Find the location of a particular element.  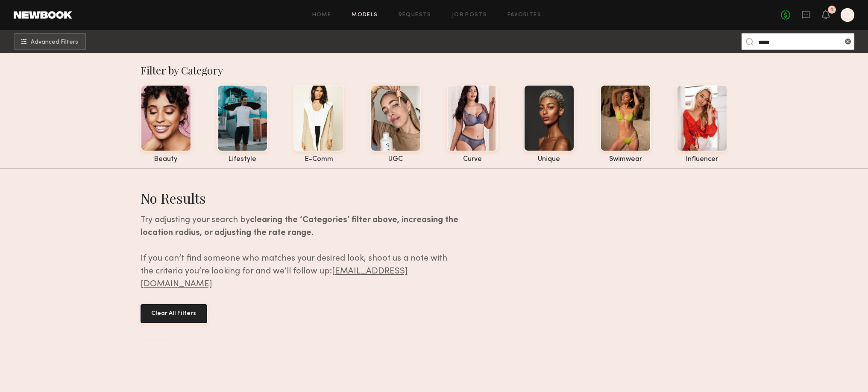

div: curve is located at coordinates (472, 159).